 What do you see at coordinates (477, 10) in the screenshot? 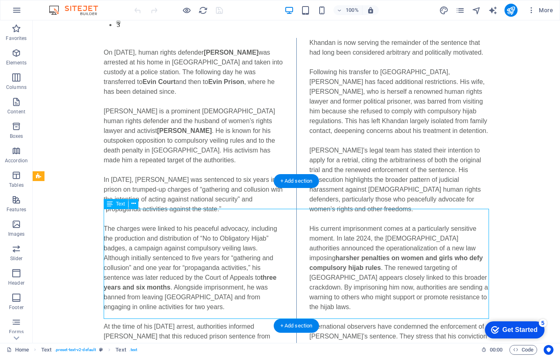
I see `i: Navigator` at bounding box center [477, 10].